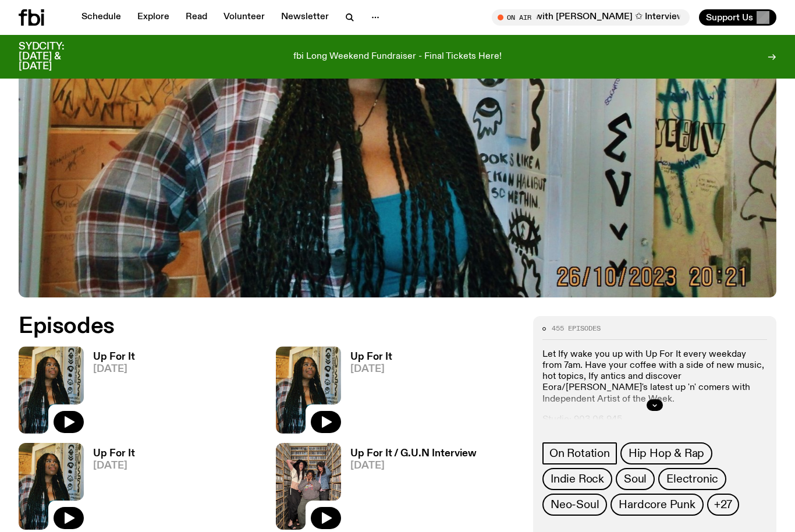 The image size is (795, 532). I want to click on h2: Episodes, so click(269, 326).